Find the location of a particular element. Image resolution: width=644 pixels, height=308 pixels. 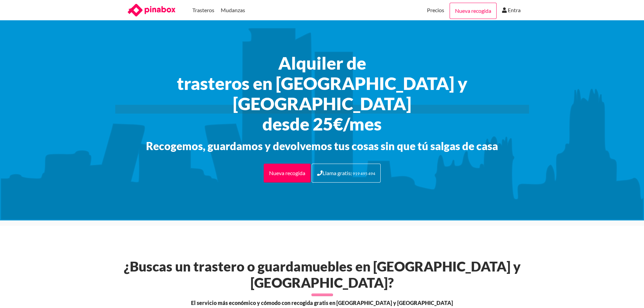

div: Chat Widget is located at coordinates (628, 292).